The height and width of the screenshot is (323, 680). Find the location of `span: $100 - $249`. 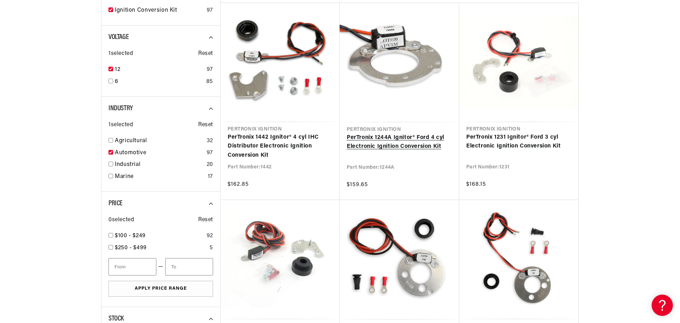

span: $100 - $249 is located at coordinates (130, 236).